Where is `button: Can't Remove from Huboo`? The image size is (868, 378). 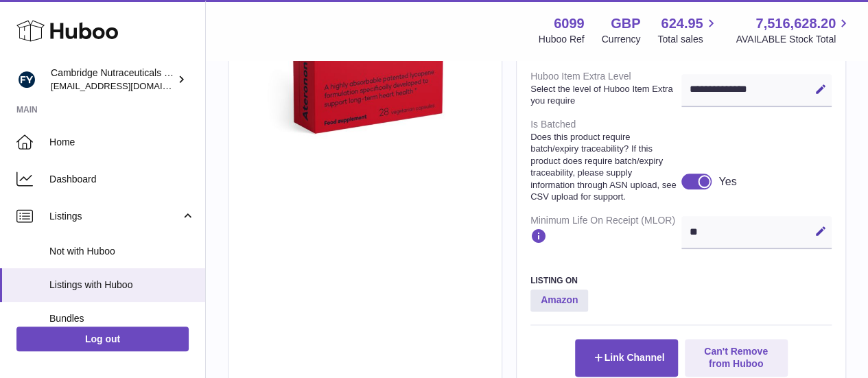
button: Can't Remove from Huboo is located at coordinates (736, 358).